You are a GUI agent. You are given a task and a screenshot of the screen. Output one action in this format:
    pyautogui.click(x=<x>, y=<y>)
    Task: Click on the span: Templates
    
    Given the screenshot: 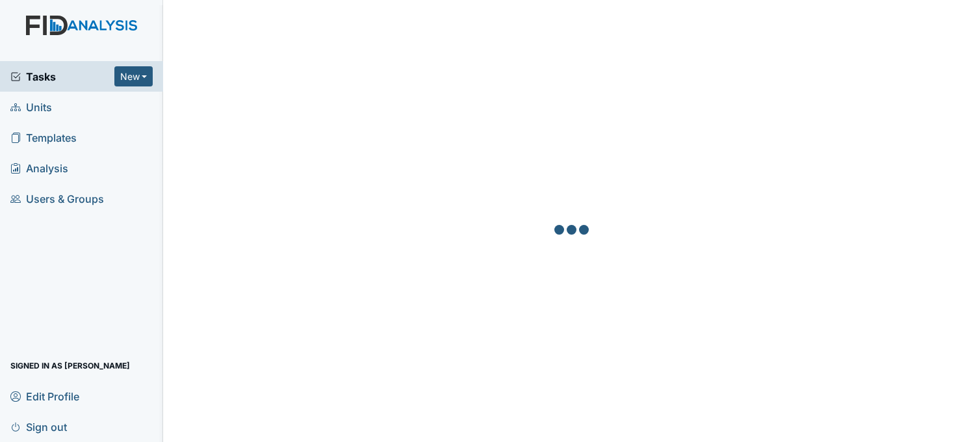 What is the action you would take?
    pyautogui.click(x=44, y=137)
    